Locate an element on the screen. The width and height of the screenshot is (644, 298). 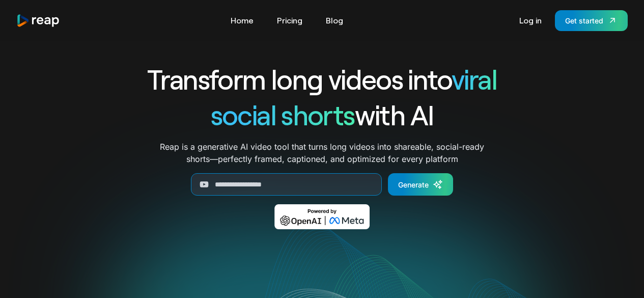
div: Get started is located at coordinates (584, 20).